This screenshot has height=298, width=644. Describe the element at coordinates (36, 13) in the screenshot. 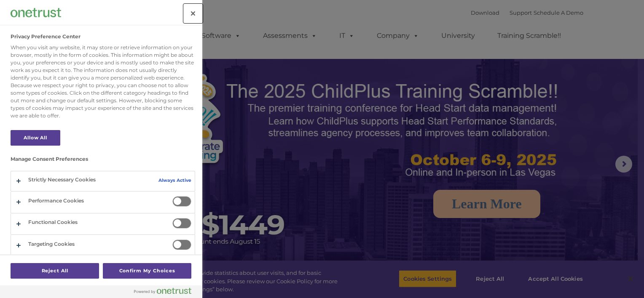

I see `div: Company Logo` at that location.